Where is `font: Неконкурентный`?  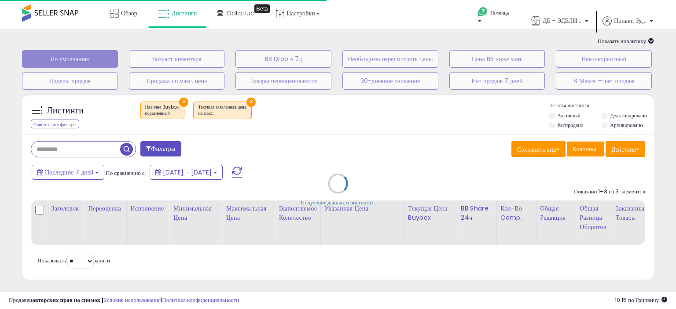 font: Неконкурентный is located at coordinates (604, 59).